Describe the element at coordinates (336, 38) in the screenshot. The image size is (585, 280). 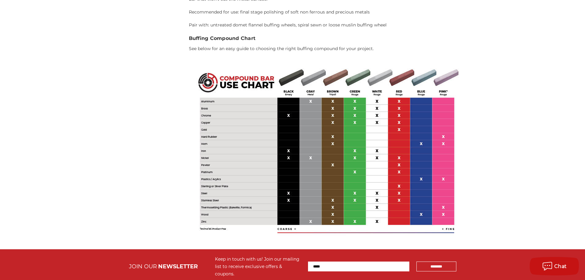
I see `h3: Buffing Compound Chart` at that location.